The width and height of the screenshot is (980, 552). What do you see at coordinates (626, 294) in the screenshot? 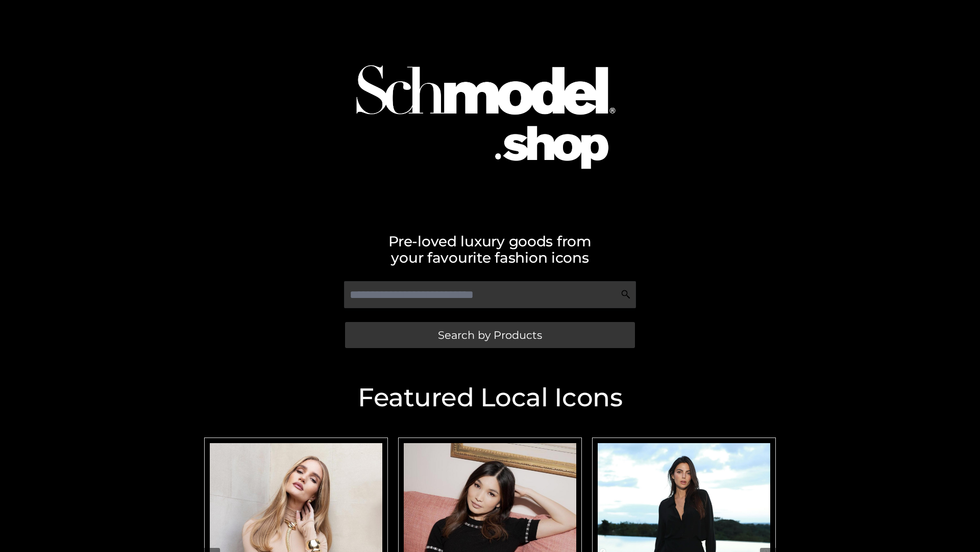
I see `img: Search Icon` at bounding box center [626, 294].